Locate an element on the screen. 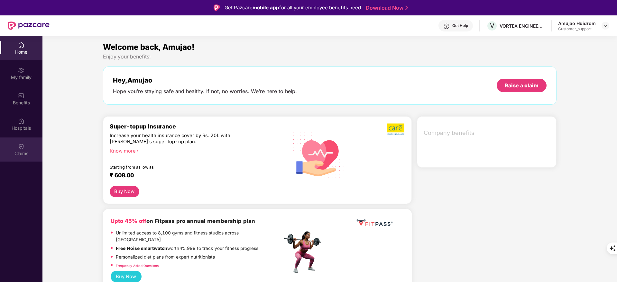 The image size is (617, 282). b: Upto 45% off is located at coordinates (128, 221).